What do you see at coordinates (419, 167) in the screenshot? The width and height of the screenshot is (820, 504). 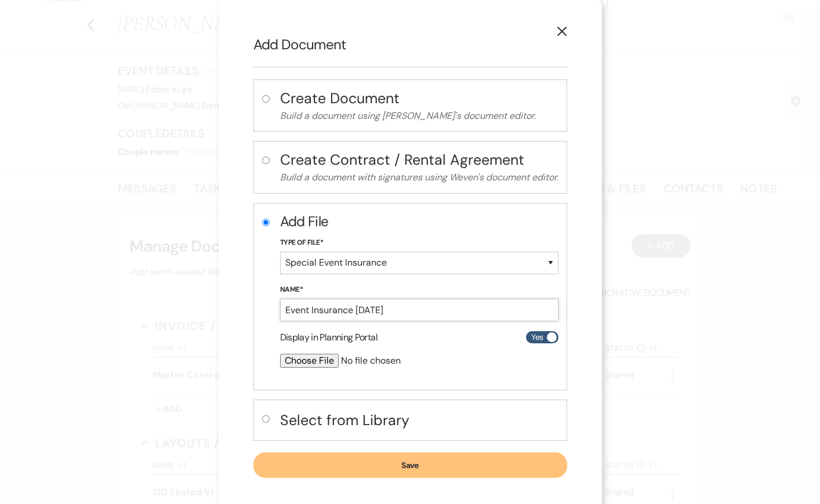 I see `button: Create Contract / Rental AgreementBuild a document with signatures using Weven's document editor.` at bounding box center [419, 167].